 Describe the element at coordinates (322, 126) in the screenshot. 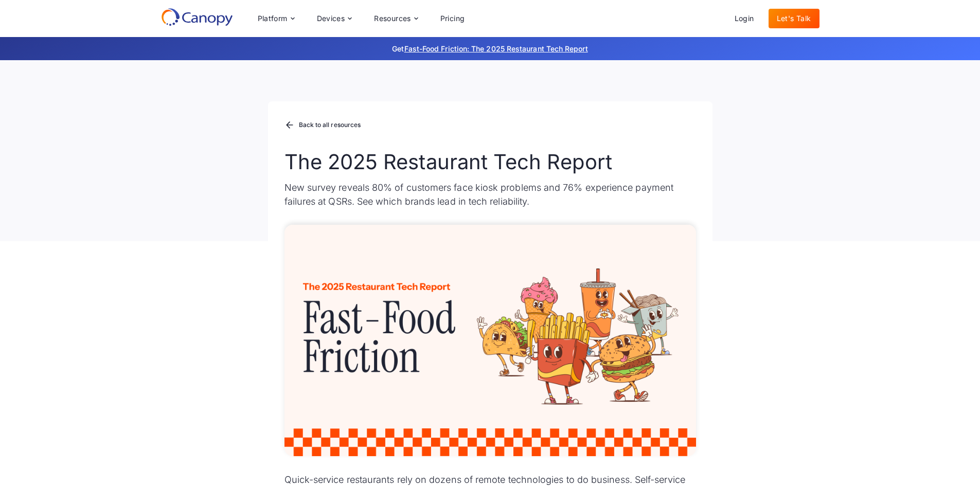

I see `a: Back to all resources` at that location.